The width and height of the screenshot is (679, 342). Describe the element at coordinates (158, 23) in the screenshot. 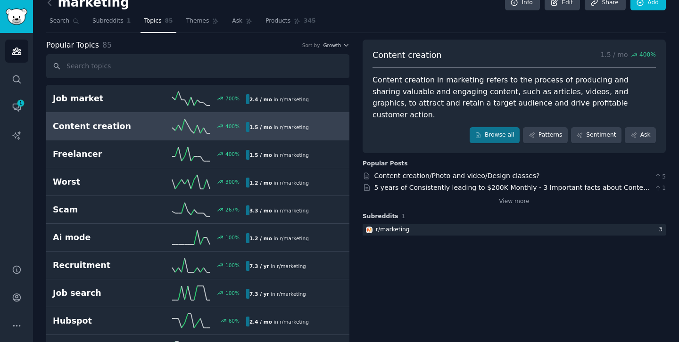

I see `a: Topics85` at that location.